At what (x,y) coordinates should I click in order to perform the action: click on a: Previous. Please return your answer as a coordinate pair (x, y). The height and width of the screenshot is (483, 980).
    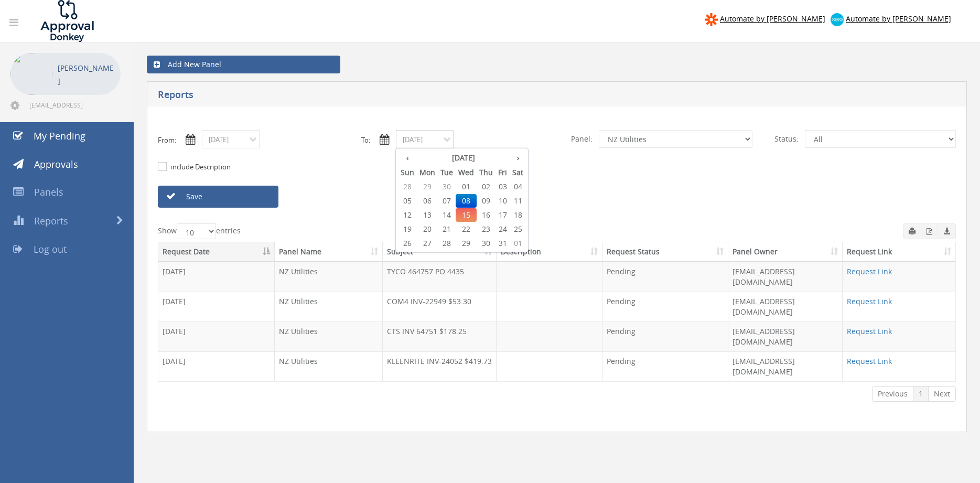
    Looking at the image, I should click on (893, 394).